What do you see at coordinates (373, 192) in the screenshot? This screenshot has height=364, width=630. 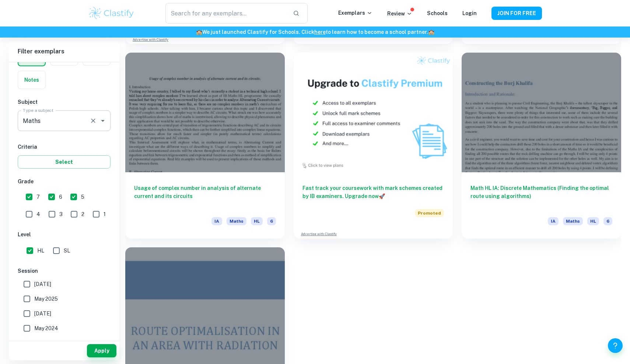 I see `h6: Fast track your coursework with mark schemes created by IB examiners. Upgrade now` at bounding box center [373, 192].